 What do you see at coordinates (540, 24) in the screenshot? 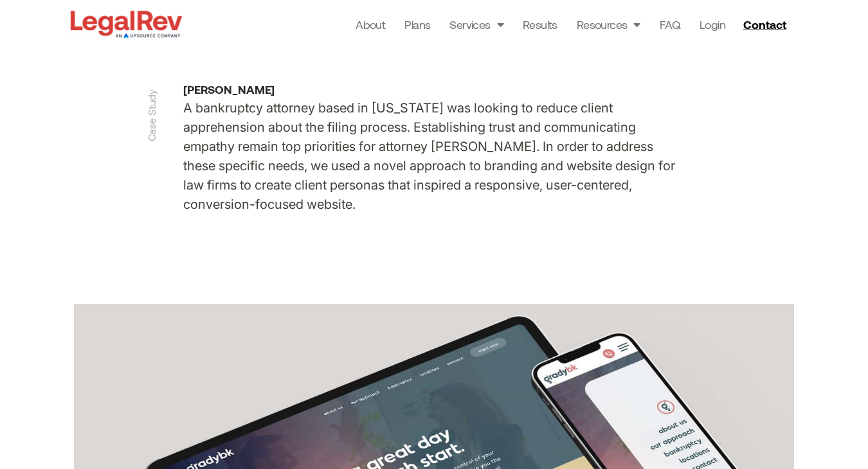
I see `a: Results` at bounding box center [540, 24].